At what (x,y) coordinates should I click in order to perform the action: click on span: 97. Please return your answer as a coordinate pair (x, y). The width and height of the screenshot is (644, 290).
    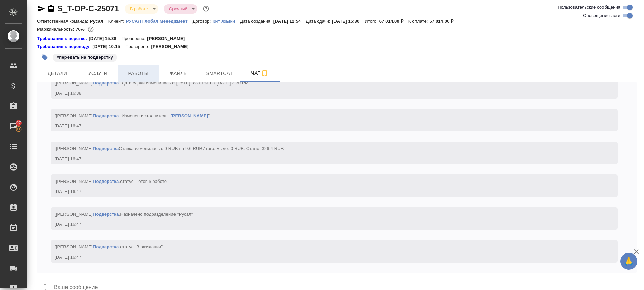
    Looking at the image, I should click on (19, 123).